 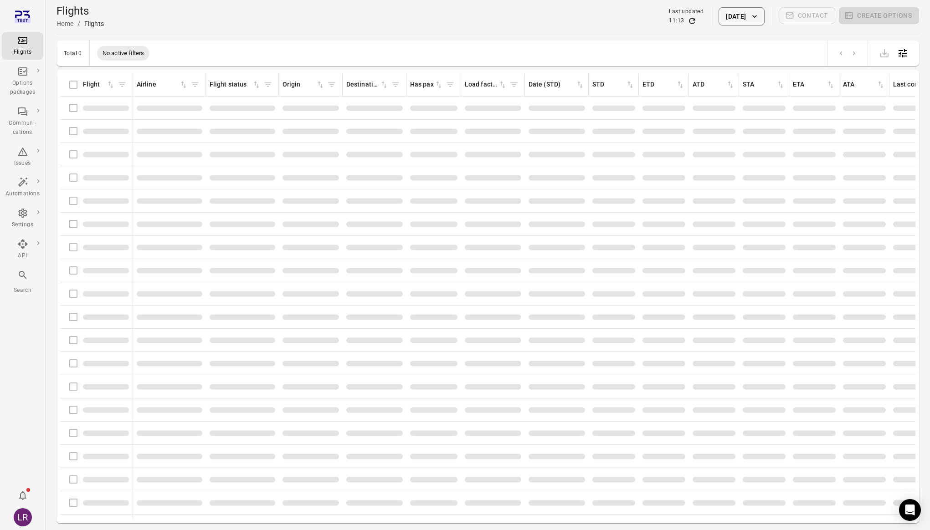 I want to click on button: Laufey Rut, so click(x=23, y=518).